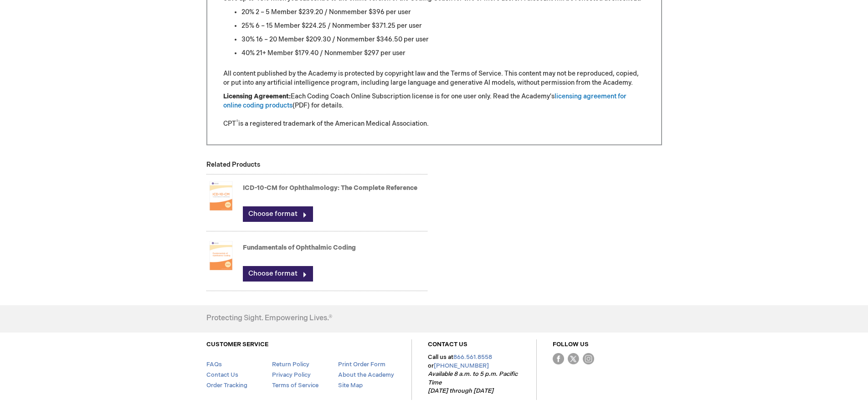 The image size is (868, 415). I want to click on a: CUSTOMER SERVICE, so click(237, 344).